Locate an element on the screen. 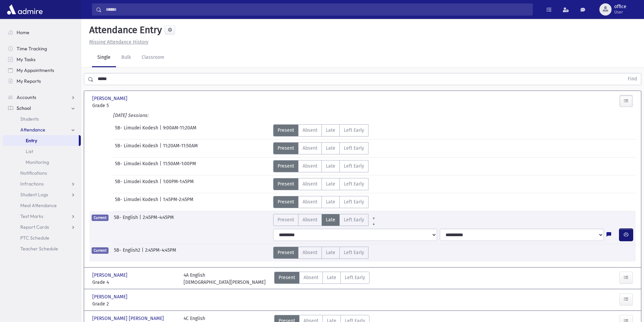  a: Students is located at coordinates (42, 119).